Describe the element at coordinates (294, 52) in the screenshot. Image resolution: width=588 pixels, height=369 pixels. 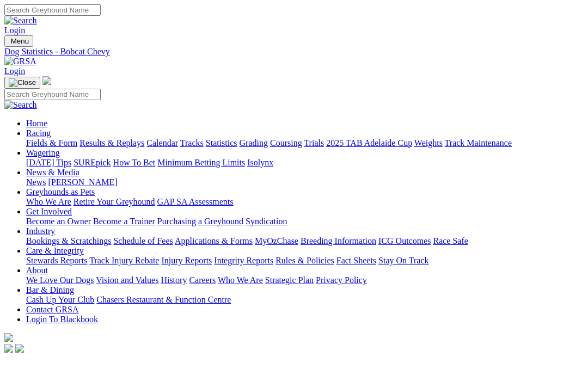
I see `div: Dog Statistics - Bobcat Chevy` at that location.